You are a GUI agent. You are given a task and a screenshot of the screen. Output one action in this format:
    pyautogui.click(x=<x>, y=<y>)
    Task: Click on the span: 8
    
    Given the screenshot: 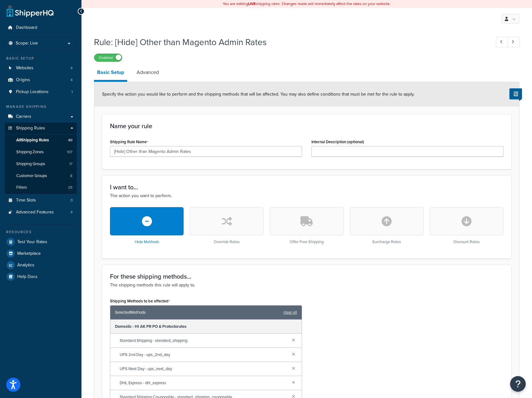 What is the action you would take?
    pyautogui.click(x=71, y=176)
    